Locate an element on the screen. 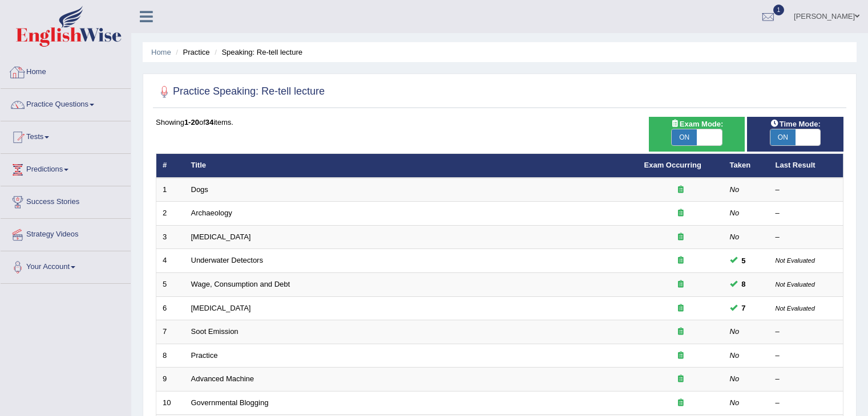 The height and width of the screenshot is (416, 868). h2: Practice Speaking: Re-tell lecture is located at coordinates (240, 91).